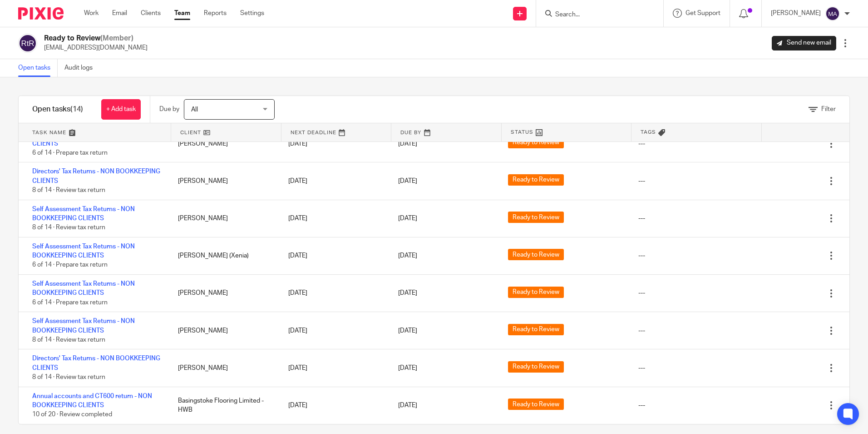 This screenshot has width=868, height=434. What do you see at coordinates (57, 109) in the screenshot?
I see `h1: Open tasks` at bounding box center [57, 109].